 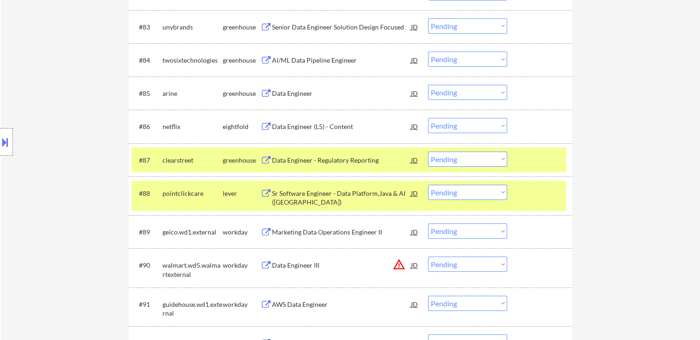 I want to click on div: AI/ML Data Pipeline Engineer, so click(x=341, y=60).